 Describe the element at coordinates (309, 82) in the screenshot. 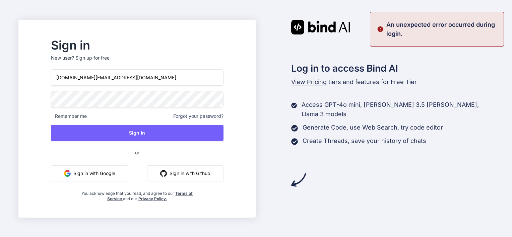

I see `span: View Pricing` at that location.